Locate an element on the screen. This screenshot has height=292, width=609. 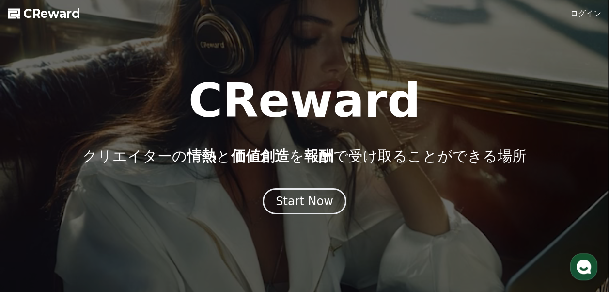
h1: CReward is located at coordinates (304, 101).